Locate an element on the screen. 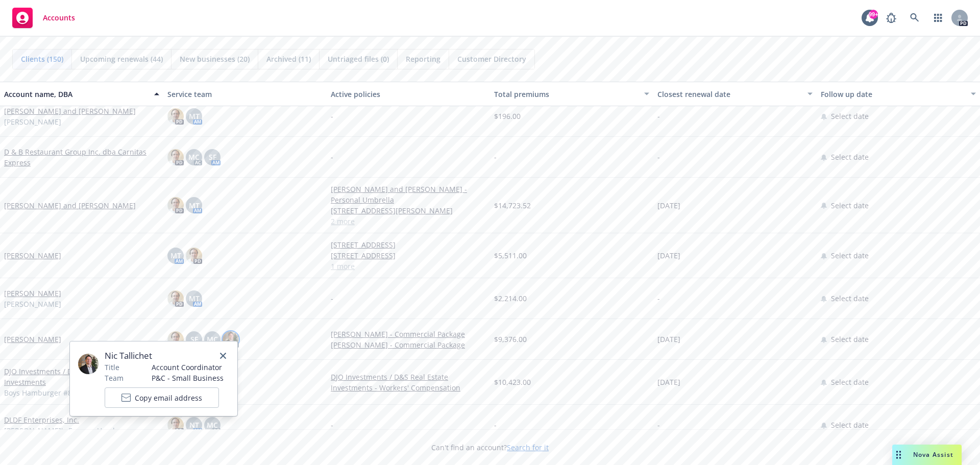  div: Follow up date is located at coordinates (892, 94).